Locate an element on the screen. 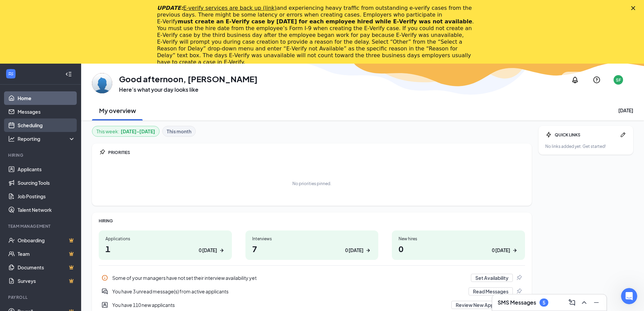 The height and width of the screenshot is (311, 644). a: OnboardingCrown is located at coordinates (46, 240).